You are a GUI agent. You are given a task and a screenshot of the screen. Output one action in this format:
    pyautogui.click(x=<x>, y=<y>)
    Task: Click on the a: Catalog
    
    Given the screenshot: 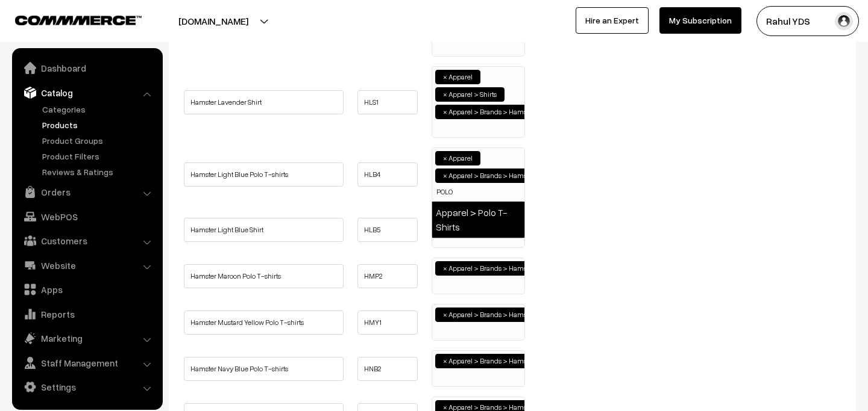 What is the action you would take?
    pyautogui.click(x=87, y=92)
    